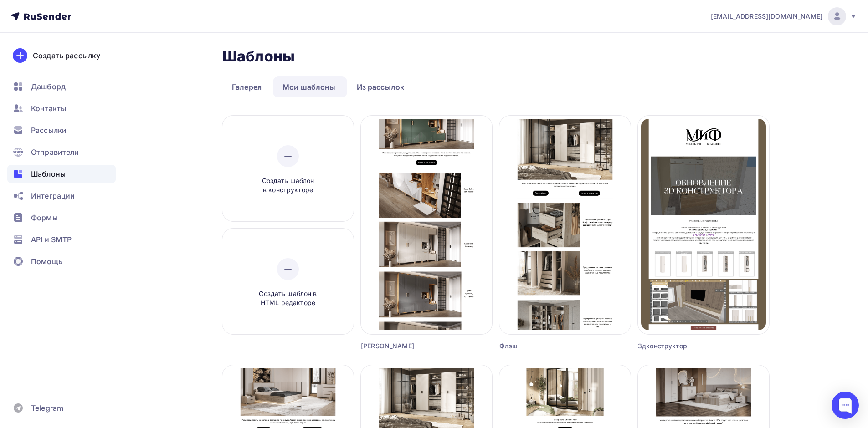  I want to click on div: 3дконструктор, so click(687, 346).